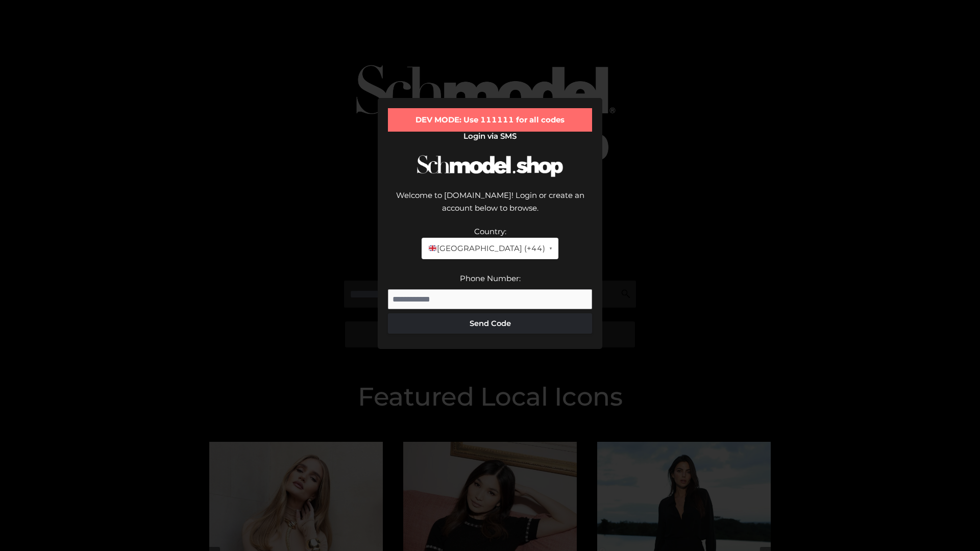 This screenshot has height=551, width=980. Describe the element at coordinates (490, 278) in the screenshot. I see `label: Phone Number:` at that location.